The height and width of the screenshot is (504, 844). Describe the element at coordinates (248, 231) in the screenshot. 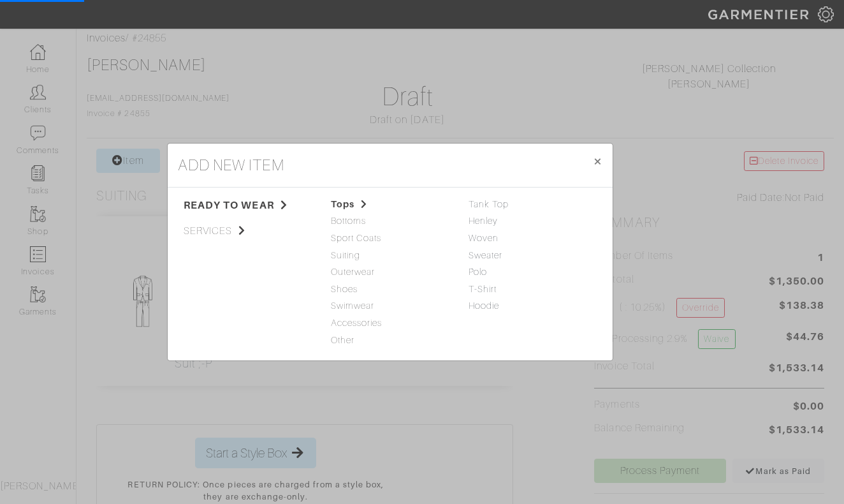

I see `span: services` at that location.